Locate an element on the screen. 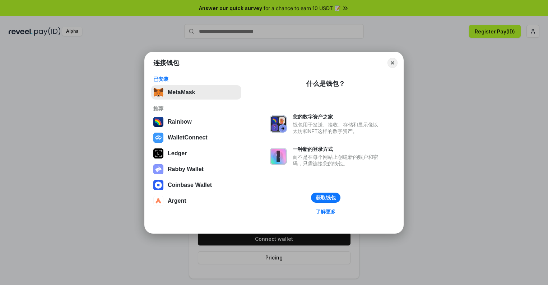 Image resolution: width=548 pixels, height=285 pixels. button: Close is located at coordinates (393, 63).